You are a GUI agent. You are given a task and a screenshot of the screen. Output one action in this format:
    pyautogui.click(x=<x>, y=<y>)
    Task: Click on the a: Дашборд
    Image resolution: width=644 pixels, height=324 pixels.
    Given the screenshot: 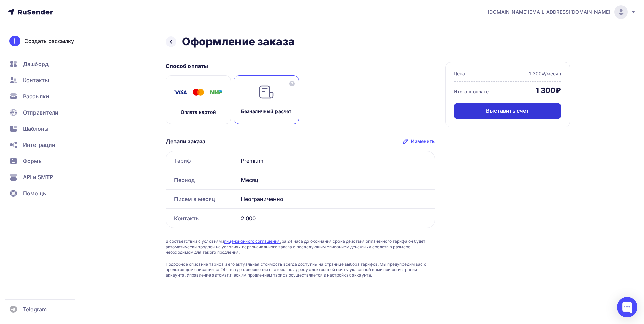 What is the action you would take?
    pyautogui.click(x=46, y=64)
    